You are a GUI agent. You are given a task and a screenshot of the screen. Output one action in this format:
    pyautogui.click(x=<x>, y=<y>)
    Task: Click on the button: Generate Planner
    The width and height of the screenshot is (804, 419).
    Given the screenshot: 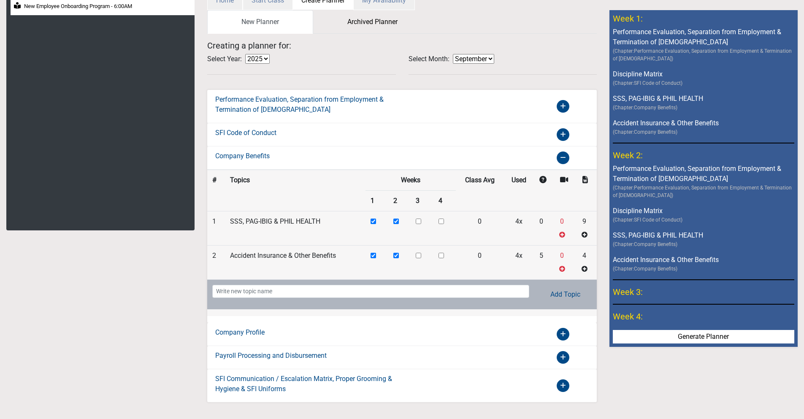 What is the action you would take?
    pyautogui.click(x=703, y=337)
    